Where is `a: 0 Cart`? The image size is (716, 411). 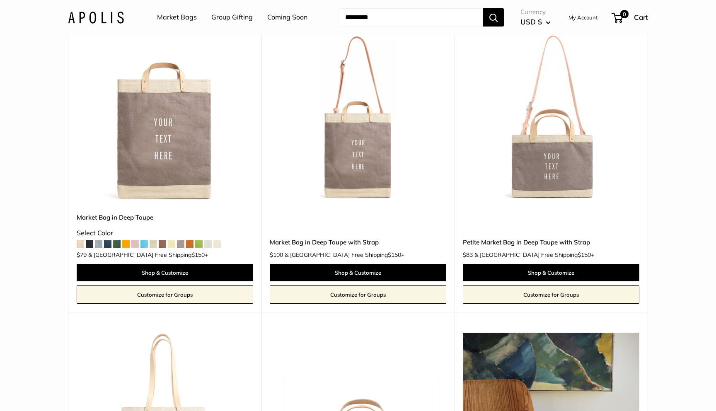 a: 0 Cart is located at coordinates (630, 17).